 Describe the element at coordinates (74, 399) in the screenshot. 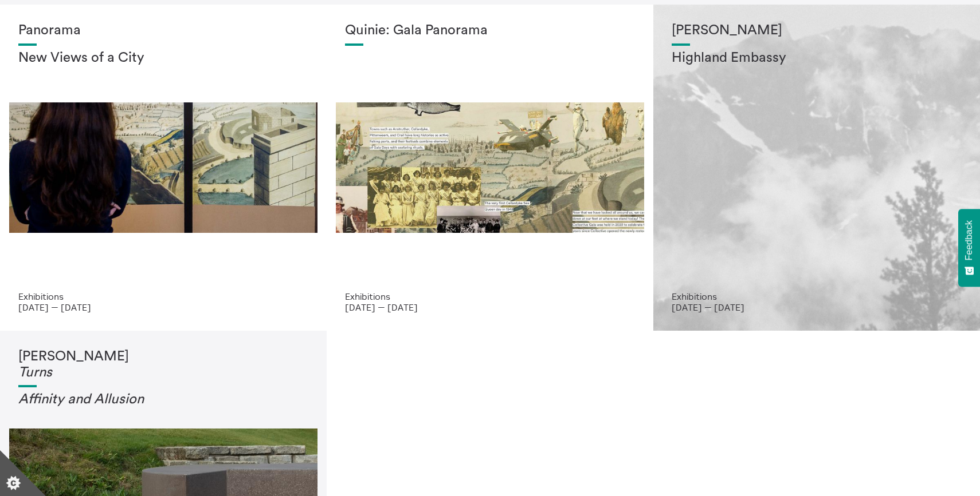

I see `em: Affinity and Allusi` at that location.